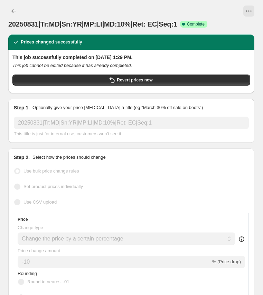  What do you see at coordinates (48, 282) in the screenshot?
I see `span: Round to nearest .01` at bounding box center [48, 282].